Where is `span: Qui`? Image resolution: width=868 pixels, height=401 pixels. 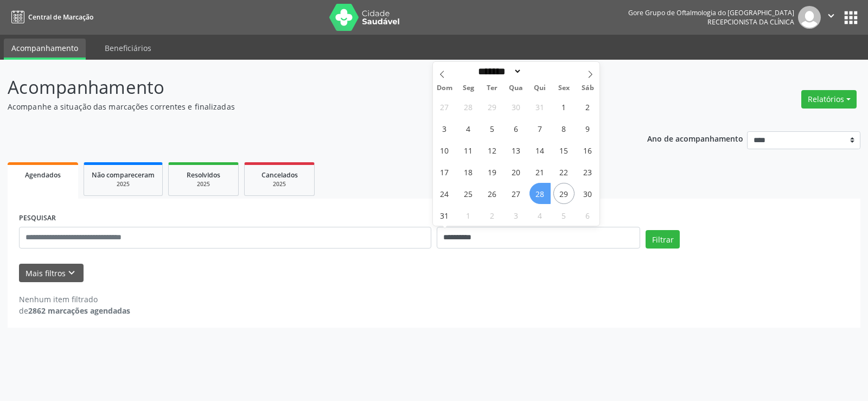
span: Qui is located at coordinates (539, 88).